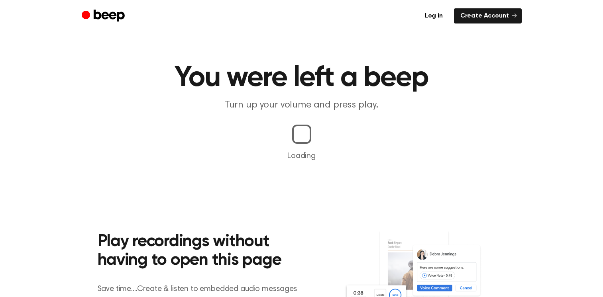  I want to click on a: Create Account, so click(488, 16).